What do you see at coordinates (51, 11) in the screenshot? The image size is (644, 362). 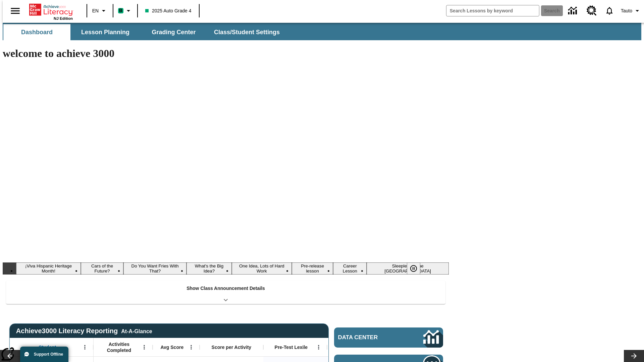 I see `div: Home` at bounding box center [51, 11].